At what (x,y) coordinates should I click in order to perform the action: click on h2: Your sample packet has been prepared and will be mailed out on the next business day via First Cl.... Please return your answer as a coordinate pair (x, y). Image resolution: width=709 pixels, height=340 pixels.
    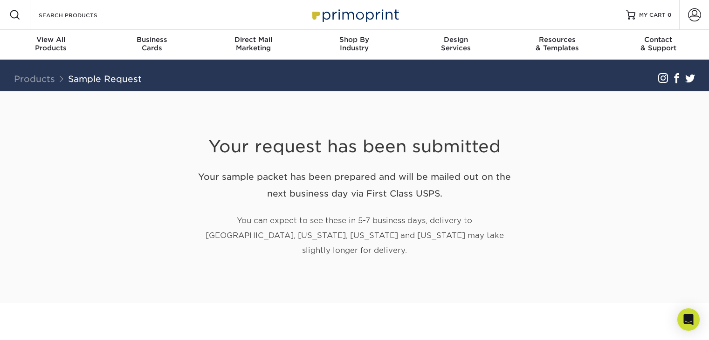
    Looking at the image, I should click on (355, 186).